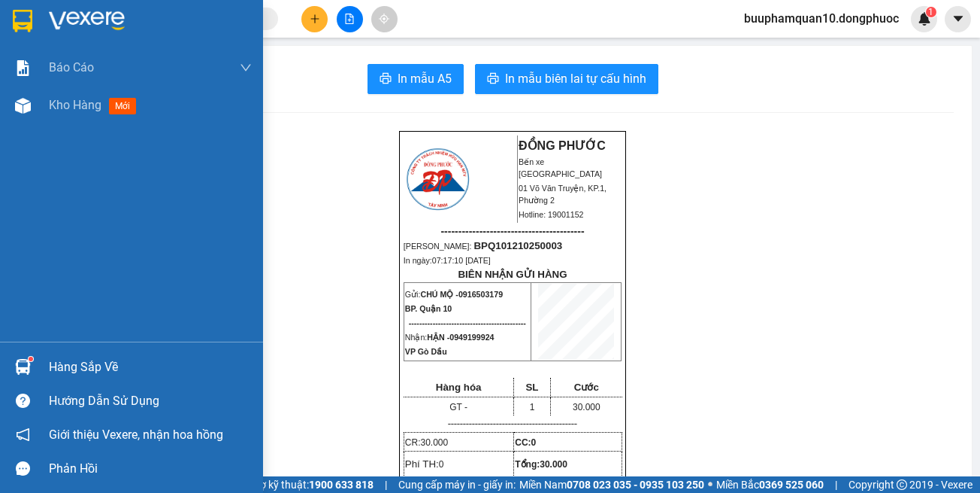 This screenshot has width=980, height=493. Describe the element at coordinates (150, 469) in the screenshot. I see `div: Phản hồi` at that location.